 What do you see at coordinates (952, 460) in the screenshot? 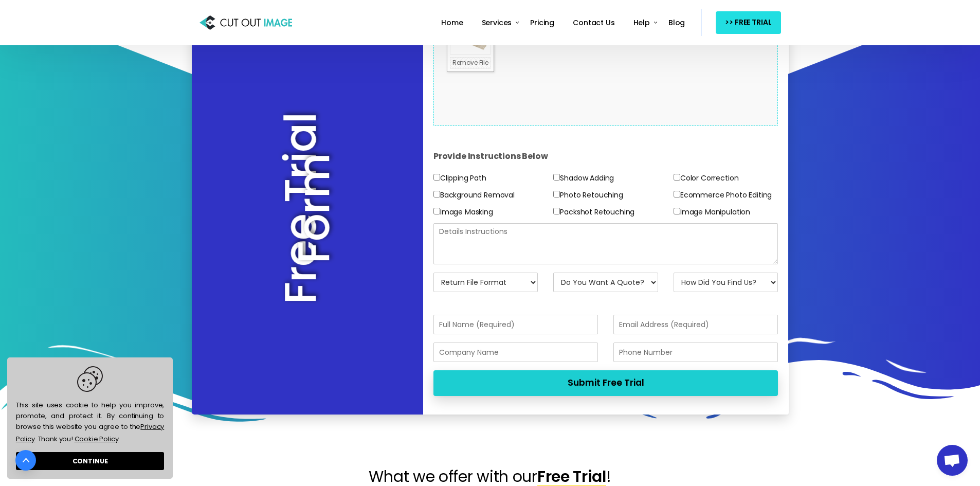
I see `div: Open chat` at bounding box center [952, 460].